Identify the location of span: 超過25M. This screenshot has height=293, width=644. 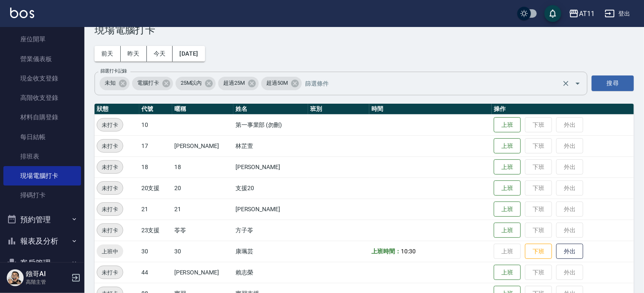
(234, 83).